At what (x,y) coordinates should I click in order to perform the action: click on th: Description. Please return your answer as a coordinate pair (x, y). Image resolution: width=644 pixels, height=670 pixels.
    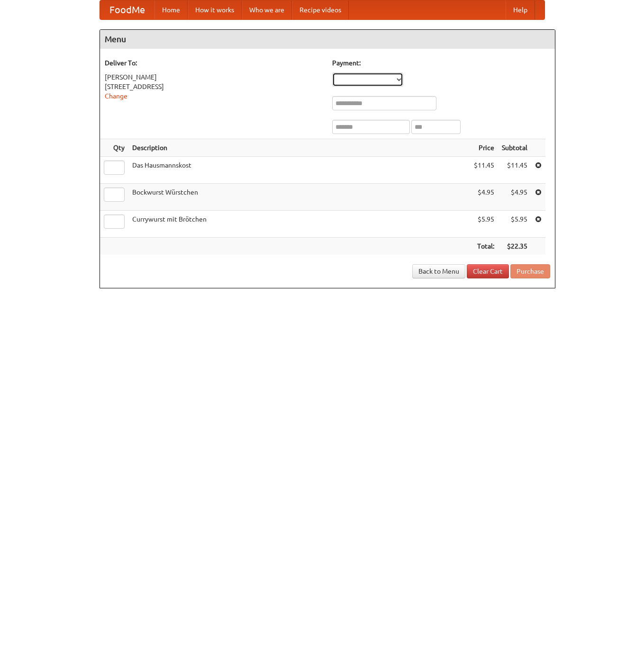
    Looking at the image, I should click on (299, 148).